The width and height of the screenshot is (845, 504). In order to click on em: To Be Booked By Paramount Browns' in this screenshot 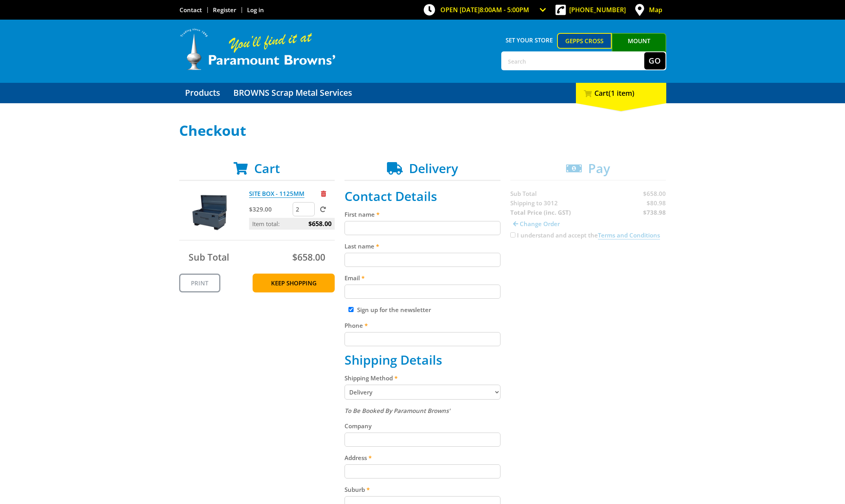, I will do `click(397, 411)`.